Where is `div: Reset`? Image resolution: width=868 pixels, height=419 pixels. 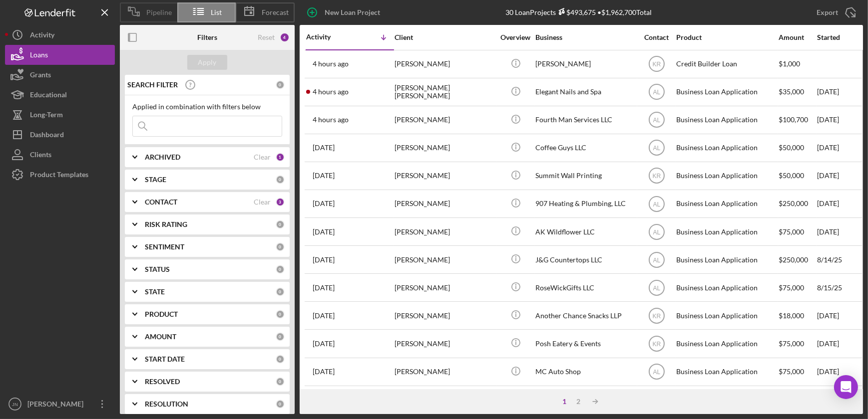 div: Reset is located at coordinates (266, 38).